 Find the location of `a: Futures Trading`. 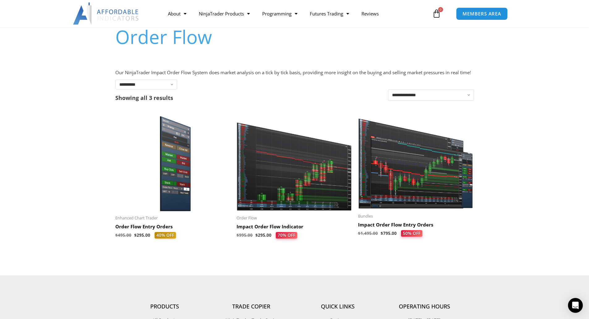

a: Futures Trading is located at coordinates (329, 14).